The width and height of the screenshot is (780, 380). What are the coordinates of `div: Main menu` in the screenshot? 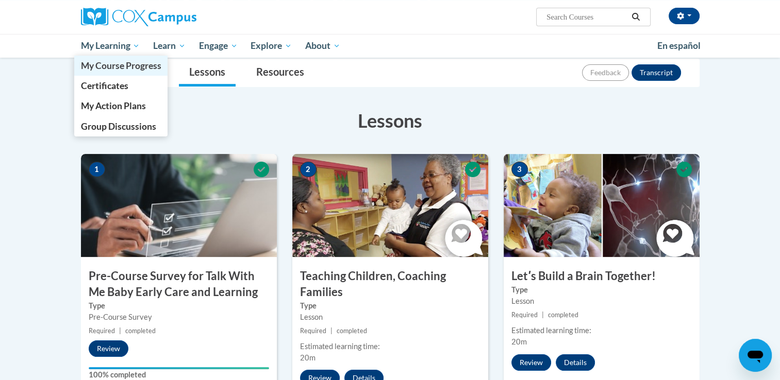 It's located at (390, 46).